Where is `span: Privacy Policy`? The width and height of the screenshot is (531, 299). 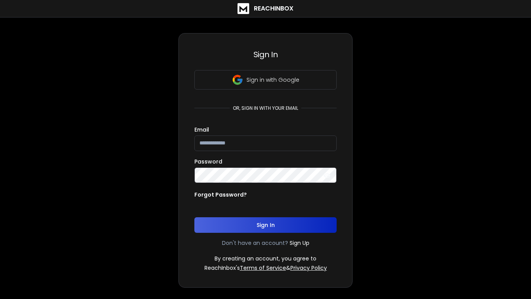
span: Privacy Policy is located at coordinates (309, 267).